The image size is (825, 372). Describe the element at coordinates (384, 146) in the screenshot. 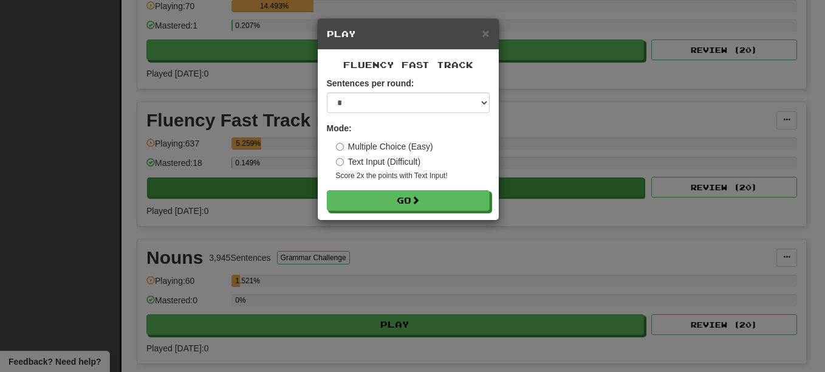

I see `label: Multiple Choice (Easy)` at that location.